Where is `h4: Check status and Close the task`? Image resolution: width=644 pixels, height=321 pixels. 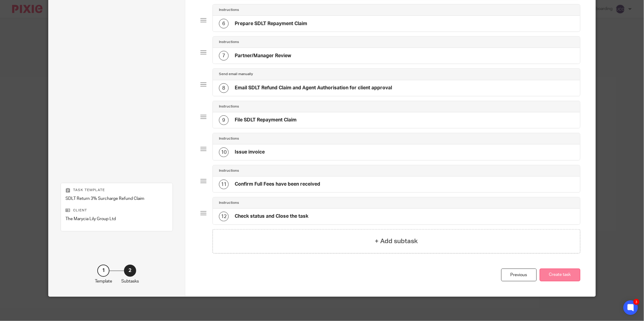 h4: Check status and Close the task is located at coordinates (271, 216).